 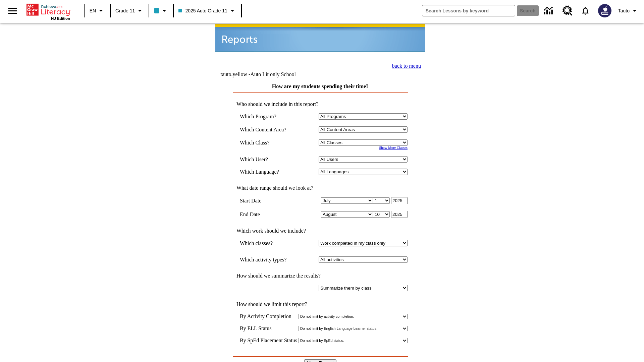 I want to click on button: Profile/Settings, so click(x=628, y=11).